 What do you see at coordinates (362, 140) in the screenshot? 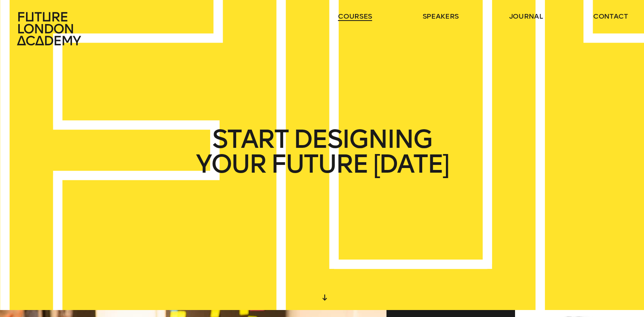
I see `span: DESIGNING` at bounding box center [362, 140].